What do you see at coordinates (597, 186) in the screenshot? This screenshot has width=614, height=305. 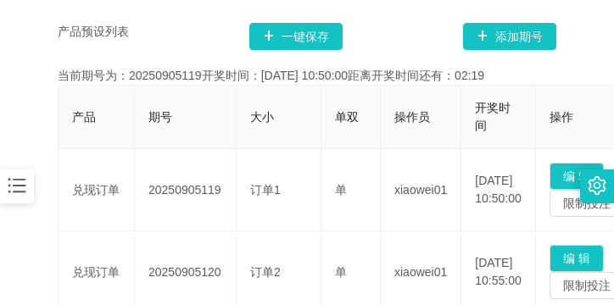 I see `i: 图标: setting` at bounding box center [597, 186].